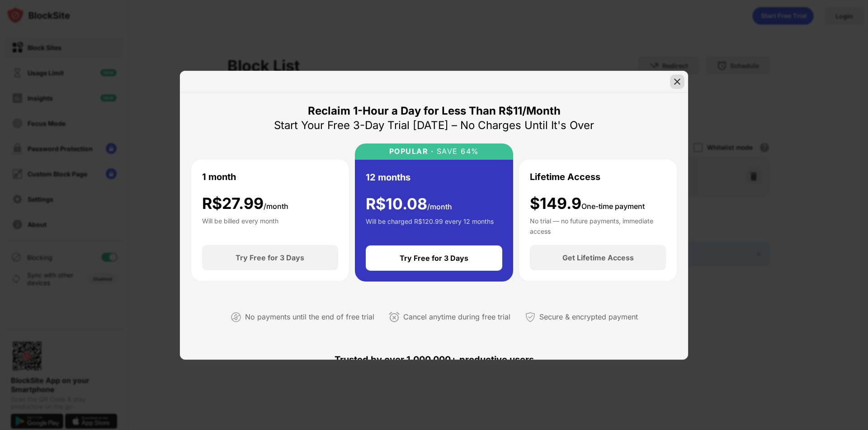 This screenshot has height=430, width=868. What do you see at coordinates (565, 177) in the screenshot?
I see `div: Lifetime Access` at bounding box center [565, 177].